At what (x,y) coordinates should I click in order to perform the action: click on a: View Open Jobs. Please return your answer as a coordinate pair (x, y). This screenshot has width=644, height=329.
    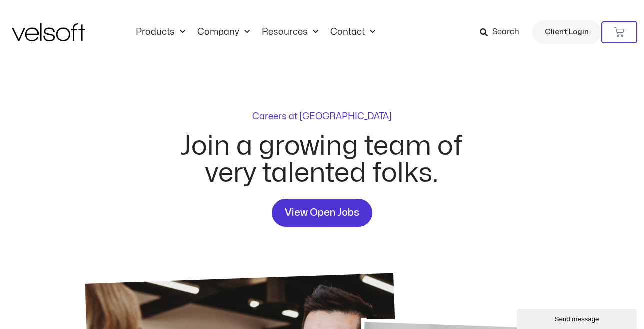
    Looking at the image, I should click on (322, 212).